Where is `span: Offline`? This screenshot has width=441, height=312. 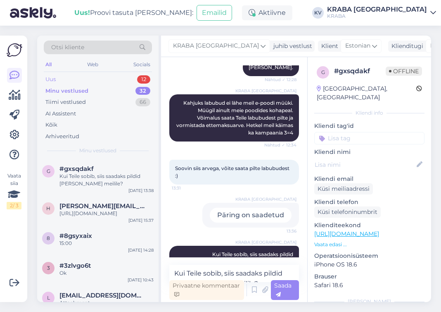
span: Offline is located at coordinates (404, 71).